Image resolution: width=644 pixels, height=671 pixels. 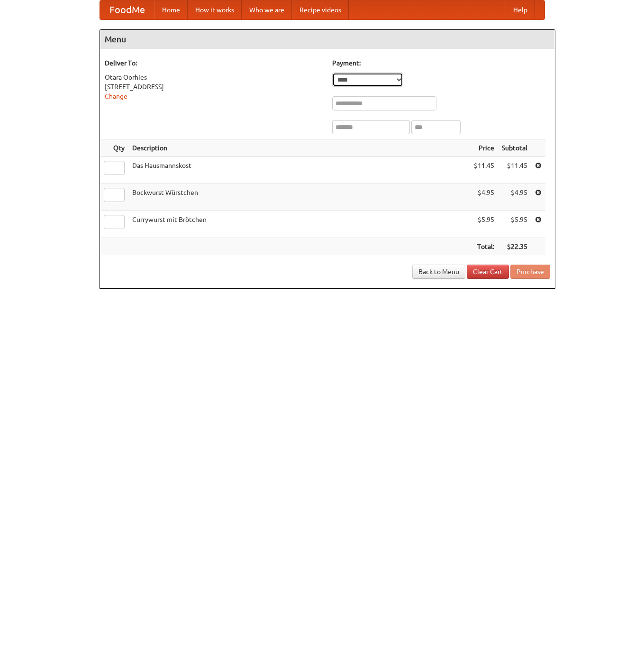 What do you see at coordinates (515, 148) in the screenshot?
I see `th: Subtotal` at bounding box center [515, 148].